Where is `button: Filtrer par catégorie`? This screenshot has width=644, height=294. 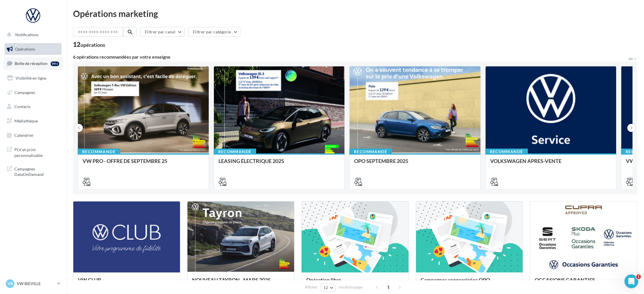 button: Filtrer par catégorie is located at coordinates (214, 32).